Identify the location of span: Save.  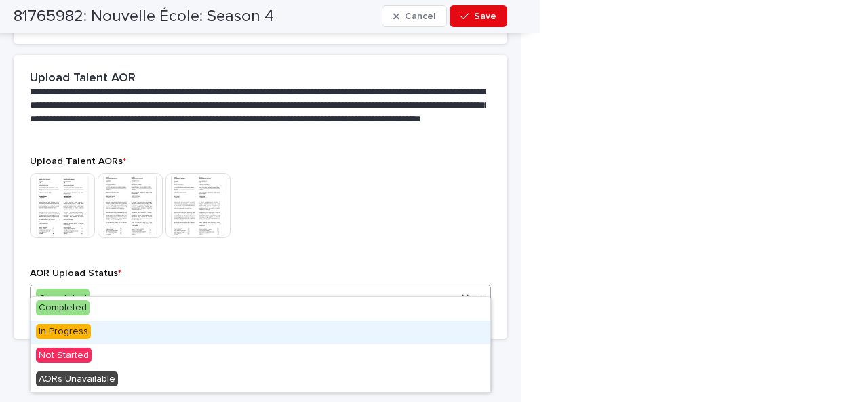
(485, 16).